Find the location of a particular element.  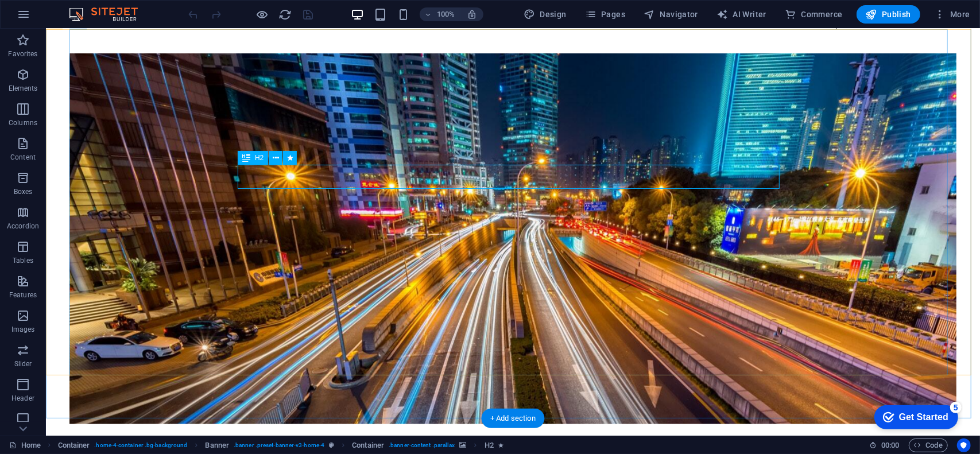

button: reload is located at coordinates (285, 14).